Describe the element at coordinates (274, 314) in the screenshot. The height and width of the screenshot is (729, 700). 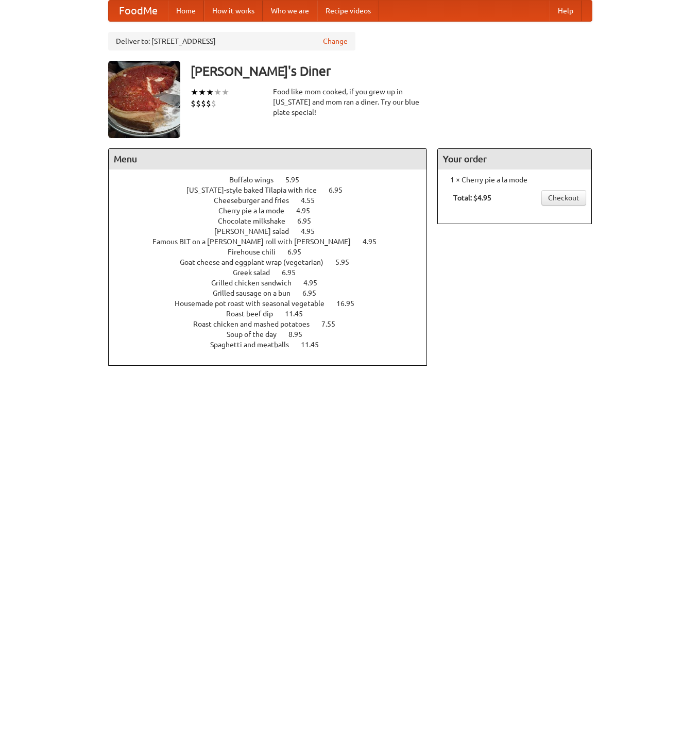
I see `a: Roast beef dip 11.45` at that location.